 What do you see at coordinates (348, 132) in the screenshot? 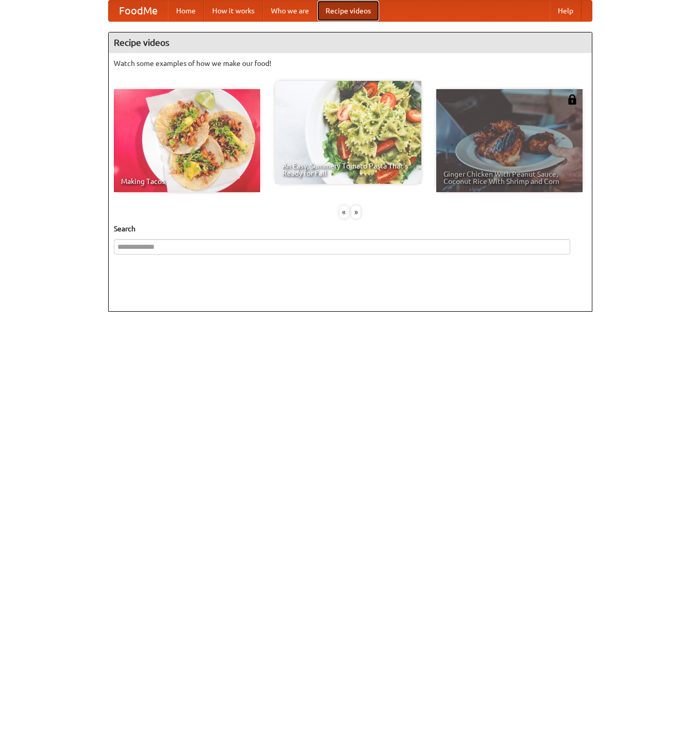
I see `a: An Easy, Summery Tomato Pasta That's Ready for Fall` at bounding box center [348, 132].